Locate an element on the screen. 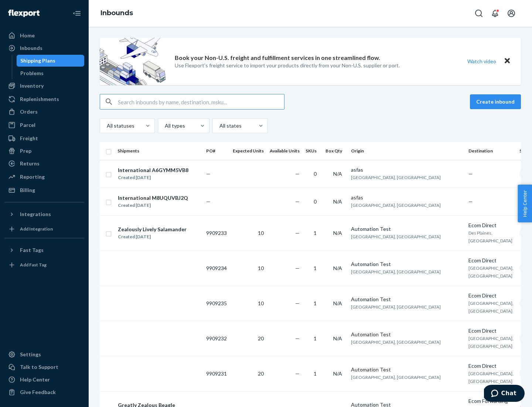  div: Settings is located at coordinates (30, 354).